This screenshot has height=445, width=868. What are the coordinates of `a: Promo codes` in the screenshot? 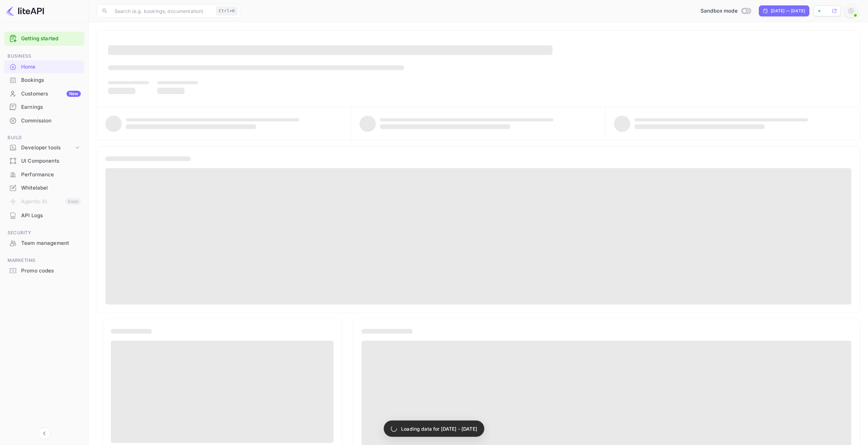 It's located at (44, 270).